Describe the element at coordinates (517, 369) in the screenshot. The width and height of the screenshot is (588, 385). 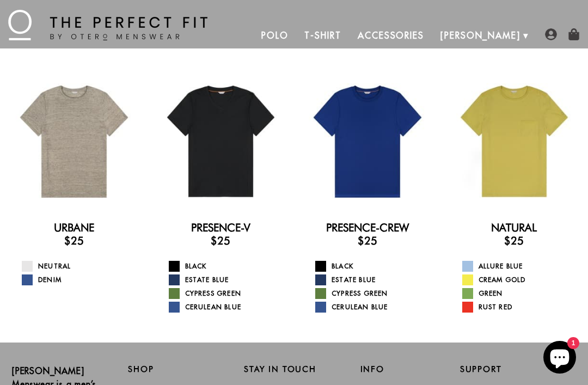
I see `h2: Support` at that location.